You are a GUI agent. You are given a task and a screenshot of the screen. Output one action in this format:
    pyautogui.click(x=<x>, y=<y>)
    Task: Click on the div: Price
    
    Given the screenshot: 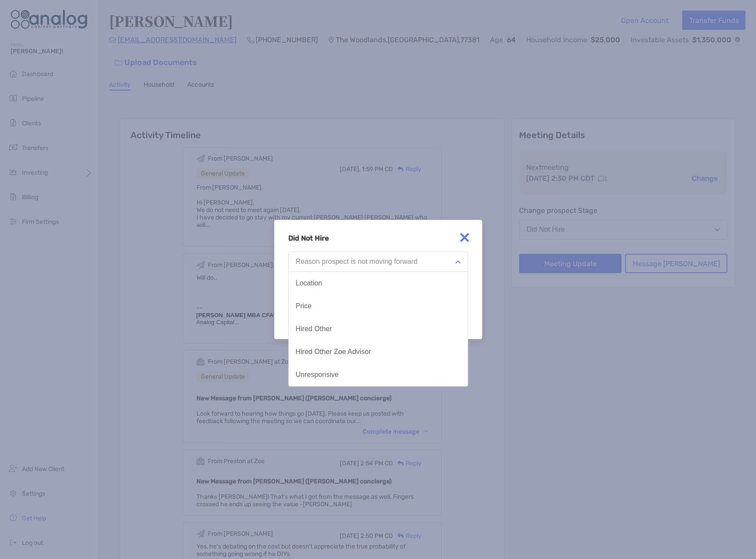 What is the action you would take?
    pyautogui.click(x=304, y=306)
    